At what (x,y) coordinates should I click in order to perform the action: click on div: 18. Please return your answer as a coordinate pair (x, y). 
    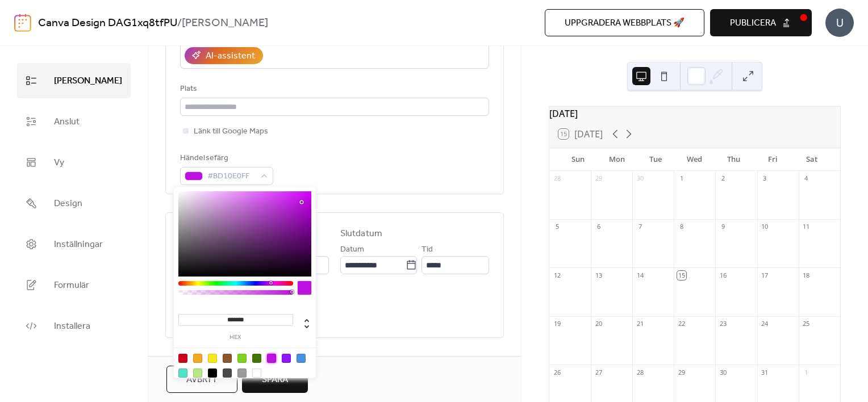
    Looking at the image, I should click on (806, 275).